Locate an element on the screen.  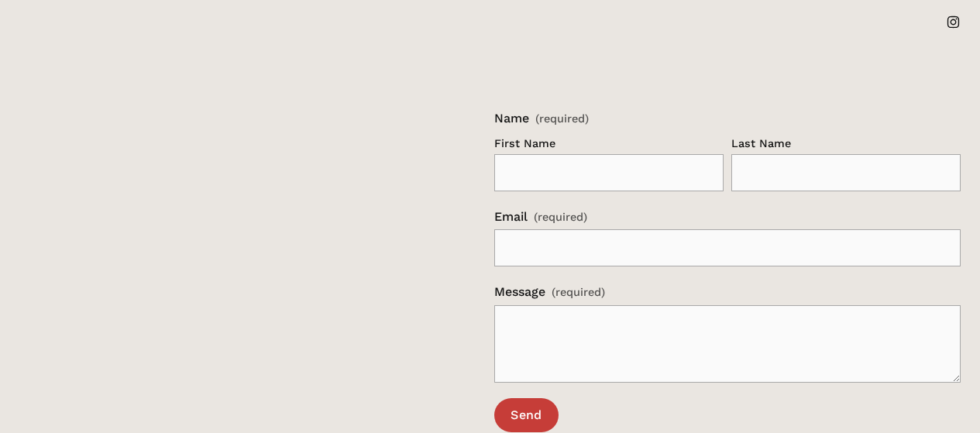
span: Send is located at coordinates (526, 414).